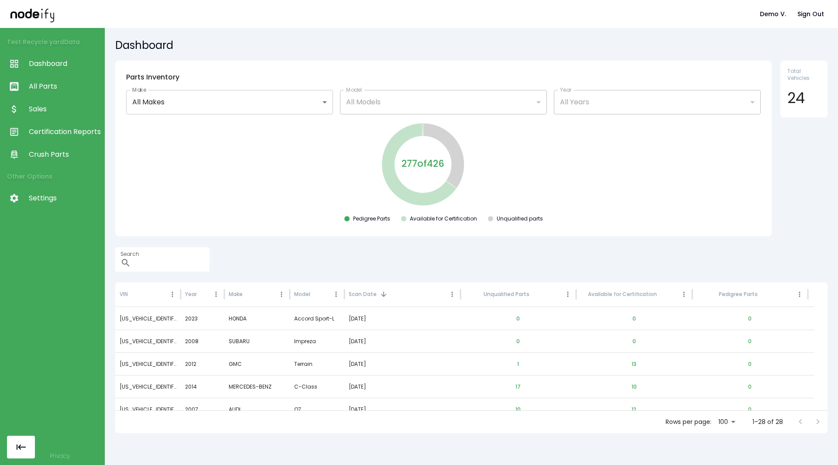  Describe the element at coordinates (203, 341) in the screenshot. I see `div: 2008` at that location.